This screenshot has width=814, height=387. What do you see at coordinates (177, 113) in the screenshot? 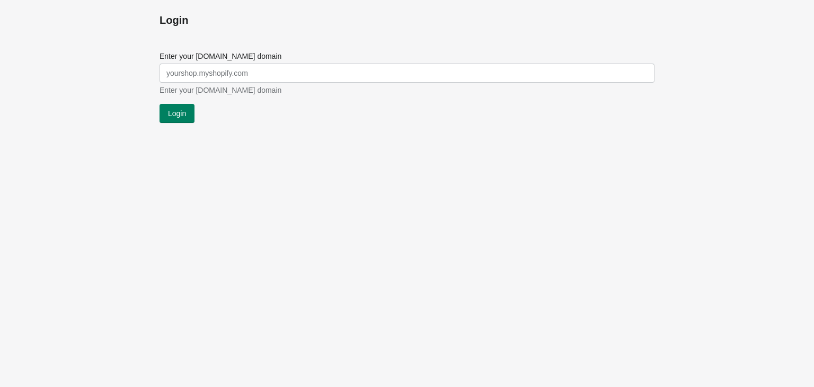
I see `span: Login` at bounding box center [177, 113].